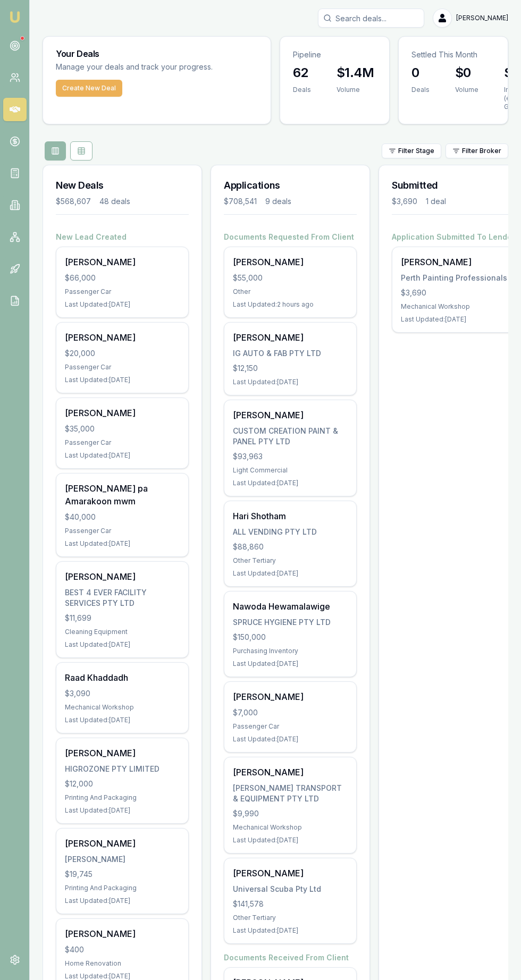  I want to click on div: SPRUCE HYGIENE PTY LTD, so click(290, 622).